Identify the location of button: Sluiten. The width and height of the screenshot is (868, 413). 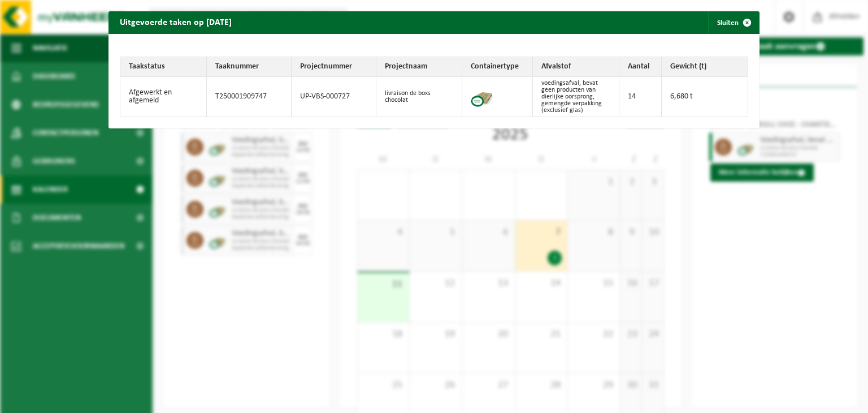
(733, 22).